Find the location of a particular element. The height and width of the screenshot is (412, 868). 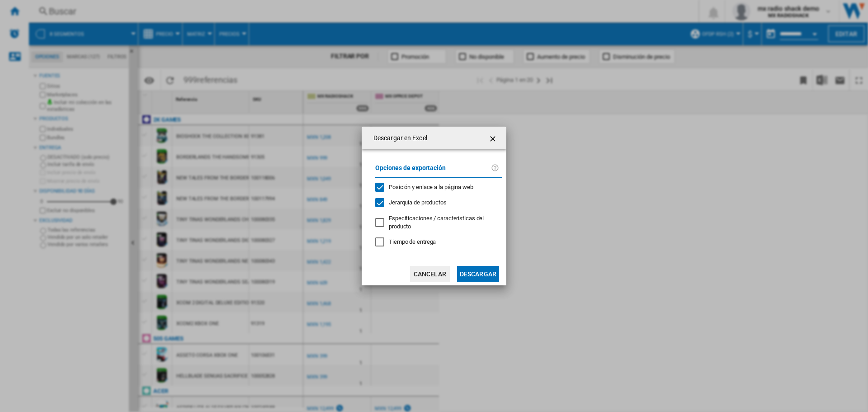

span: Tiempo de entrega is located at coordinates (412, 241).